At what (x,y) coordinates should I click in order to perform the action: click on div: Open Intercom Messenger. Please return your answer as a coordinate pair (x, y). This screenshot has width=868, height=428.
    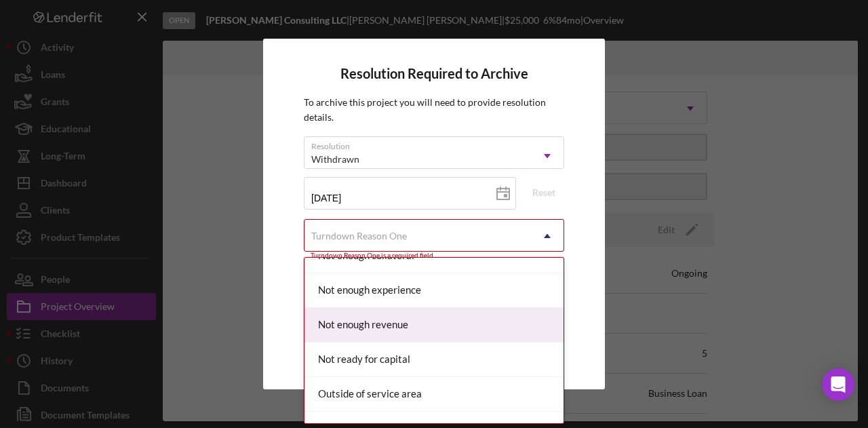
    Looking at the image, I should click on (838, 384).